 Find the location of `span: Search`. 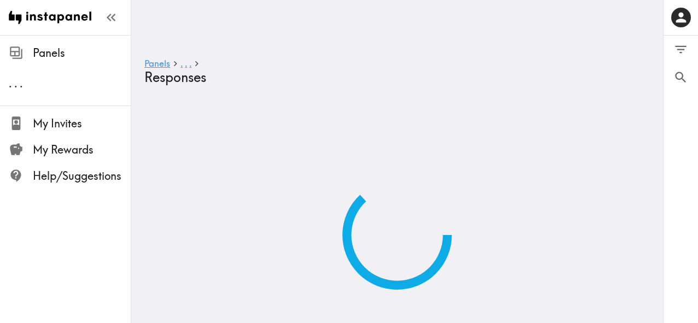

span: Search is located at coordinates (681, 77).